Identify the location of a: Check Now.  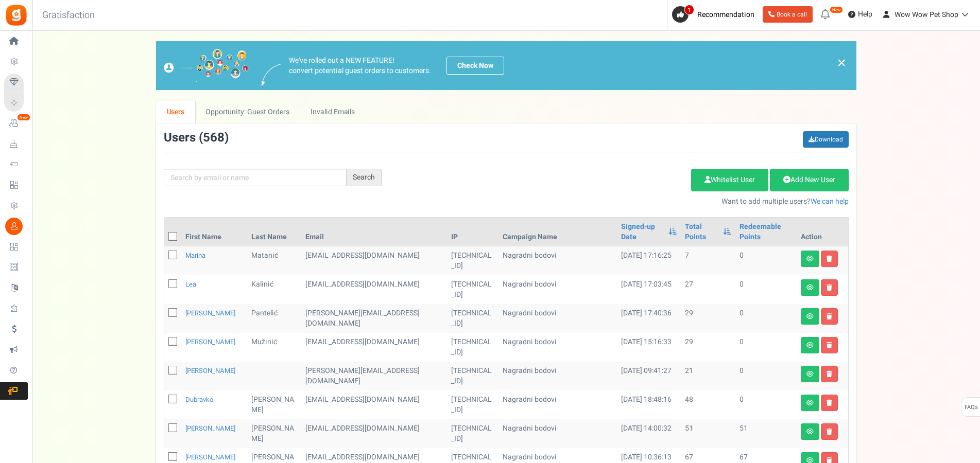
(475, 66).